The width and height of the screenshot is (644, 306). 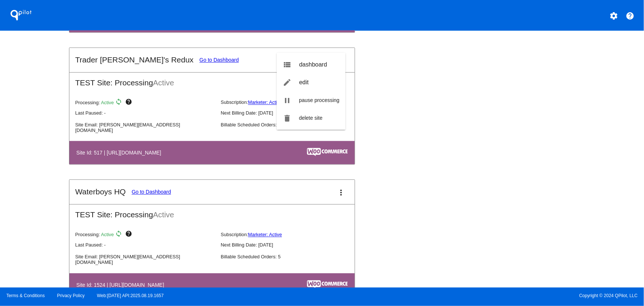 What do you see at coordinates (287, 65) in the screenshot?
I see `mat-icon: view_list` at bounding box center [287, 65].